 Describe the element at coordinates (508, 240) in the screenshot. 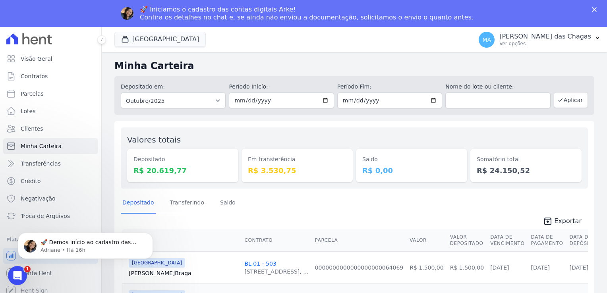

I see `th: Data de Vencimento` at that location.